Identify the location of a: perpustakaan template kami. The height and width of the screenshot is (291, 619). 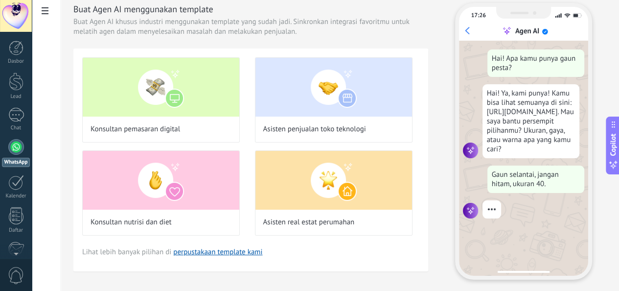
(218, 252).